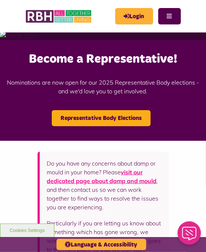 This screenshot has height=252, width=206. What do you see at coordinates (170, 16) in the screenshot?
I see `button: Navigation` at bounding box center [170, 16].